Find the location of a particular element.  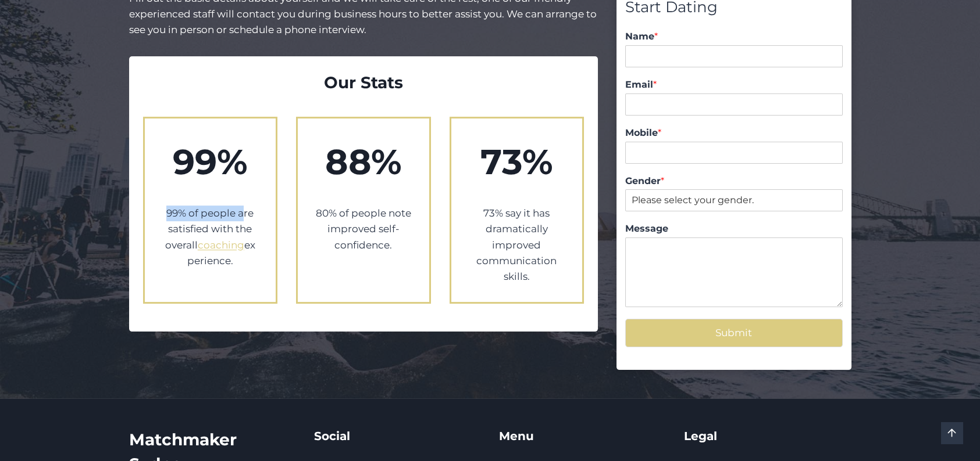

h1: 99% is located at coordinates (211, 162).